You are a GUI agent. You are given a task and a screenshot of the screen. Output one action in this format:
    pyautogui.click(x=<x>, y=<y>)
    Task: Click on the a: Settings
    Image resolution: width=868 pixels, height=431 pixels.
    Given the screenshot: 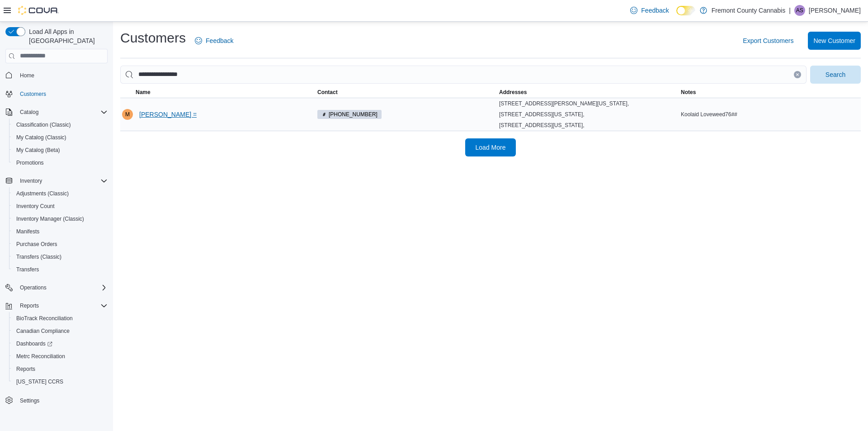 What is the action you would take?
    pyautogui.click(x=29, y=401)
    